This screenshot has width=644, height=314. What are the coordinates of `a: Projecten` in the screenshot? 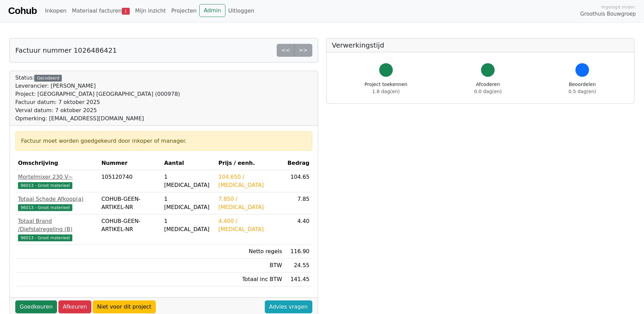 It's located at (183, 11).